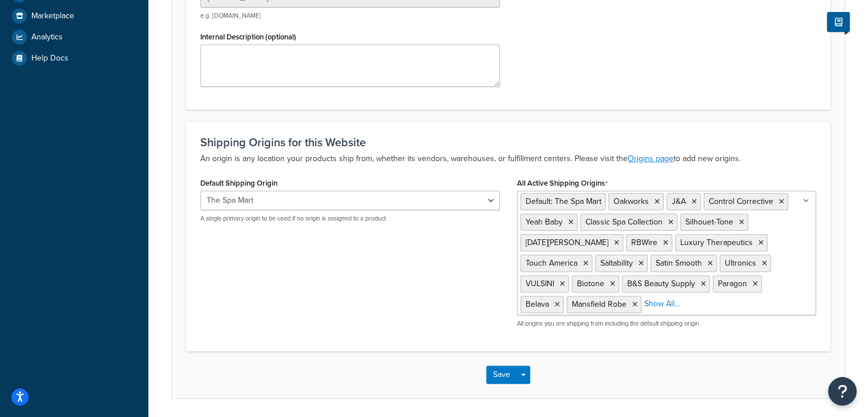 The height and width of the screenshot is (417, 868). What do you see at coordinates (678, 263) in the screenshot?
I see `span: Satin Smooth` at bounding box center [678, 263].